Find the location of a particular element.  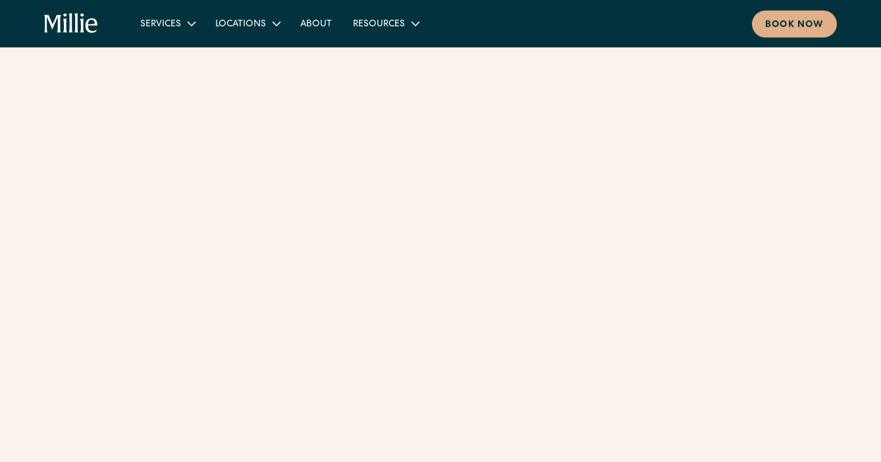

div: Book now is located at coordinates (795, 25).